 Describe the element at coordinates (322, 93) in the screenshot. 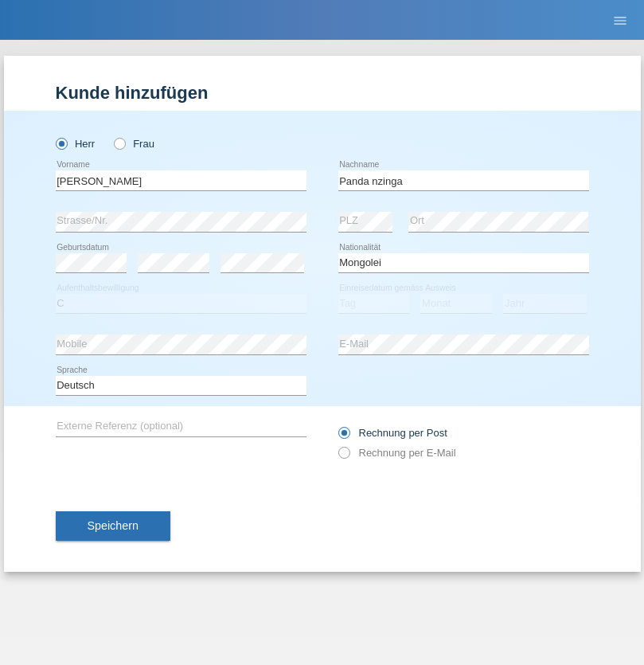

I see `h1: Kunde hinzufügen` at that location.